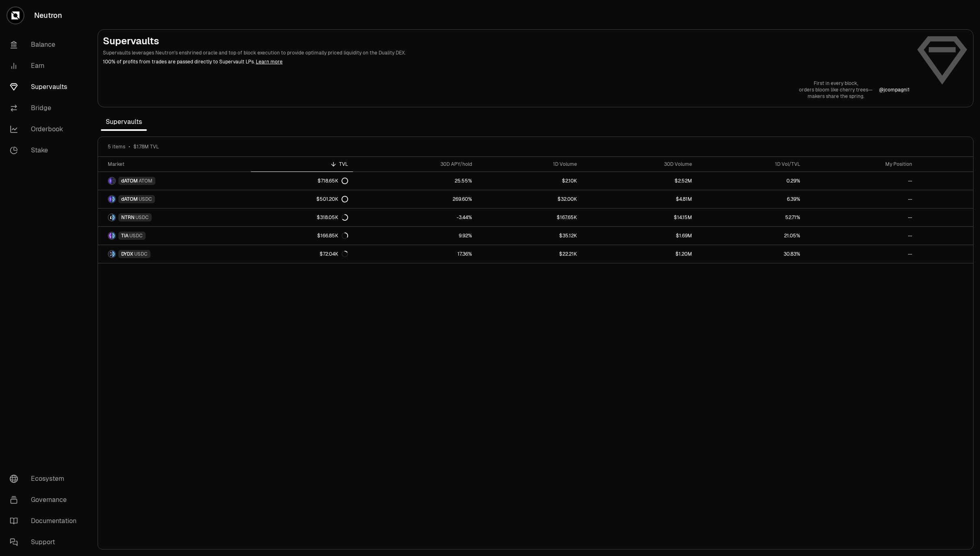 This screenshot has height=556, width=980. Describe the element at coordinates (333, 181) in the screenshot. I see `div: $718.65K` at that location.